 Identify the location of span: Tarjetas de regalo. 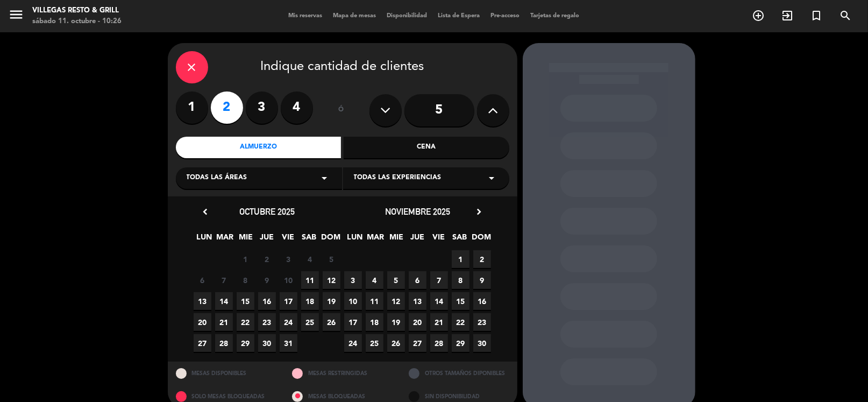
(555, 16).